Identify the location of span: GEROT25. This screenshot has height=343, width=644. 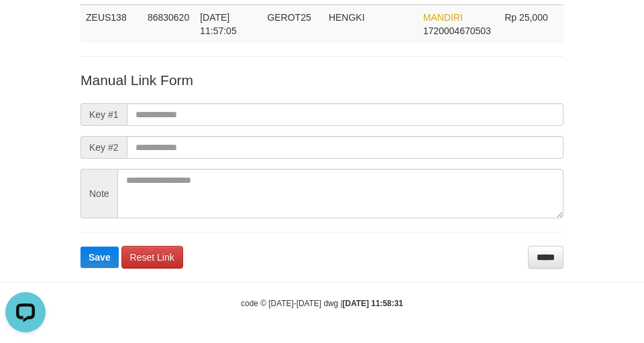
(288, 18).